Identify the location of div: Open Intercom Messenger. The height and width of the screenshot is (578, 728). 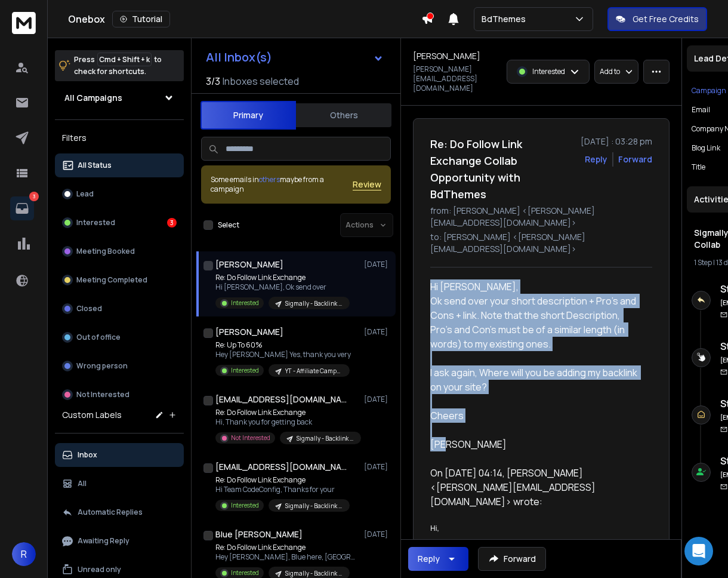
(699, 551).